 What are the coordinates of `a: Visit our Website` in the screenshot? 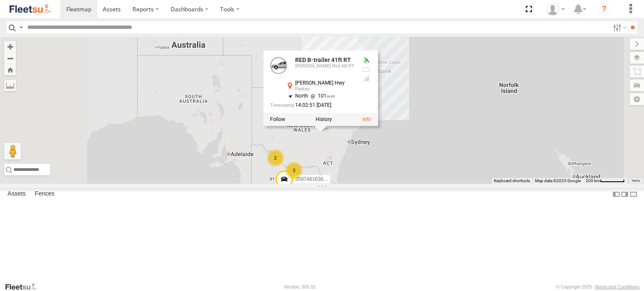 It's located at (24, 287).